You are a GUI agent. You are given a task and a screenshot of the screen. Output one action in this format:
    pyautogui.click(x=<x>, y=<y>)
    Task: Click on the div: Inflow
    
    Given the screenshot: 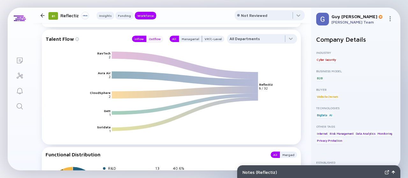 What is the action you would take?
    pyautogui.click(x=139, y=39)
    